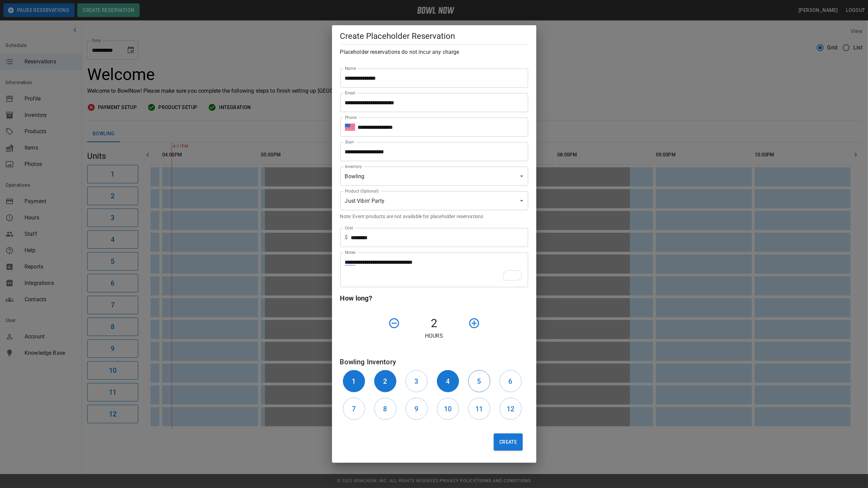  I want to click on div: Bowling, so click(434, 176).